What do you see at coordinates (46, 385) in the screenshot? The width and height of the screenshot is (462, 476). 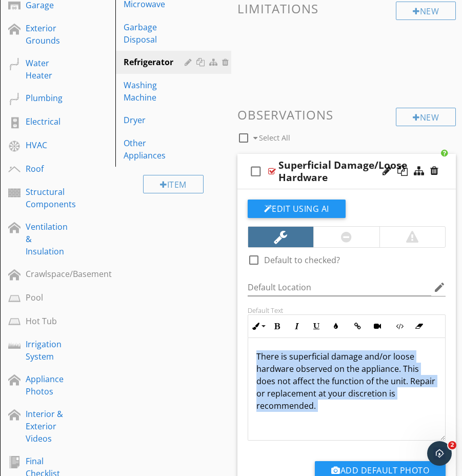 I see `div: Appliance Photos` at bounding box center [46, 385].